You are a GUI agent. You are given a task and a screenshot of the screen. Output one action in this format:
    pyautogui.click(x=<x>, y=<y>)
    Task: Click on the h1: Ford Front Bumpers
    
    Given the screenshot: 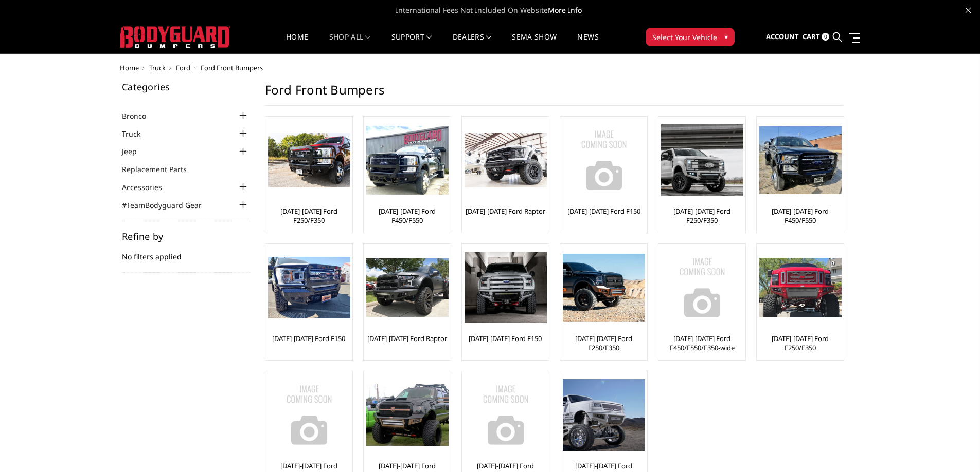 What is the action you would take?
    pyautogui.click(x=554, y=94)
    